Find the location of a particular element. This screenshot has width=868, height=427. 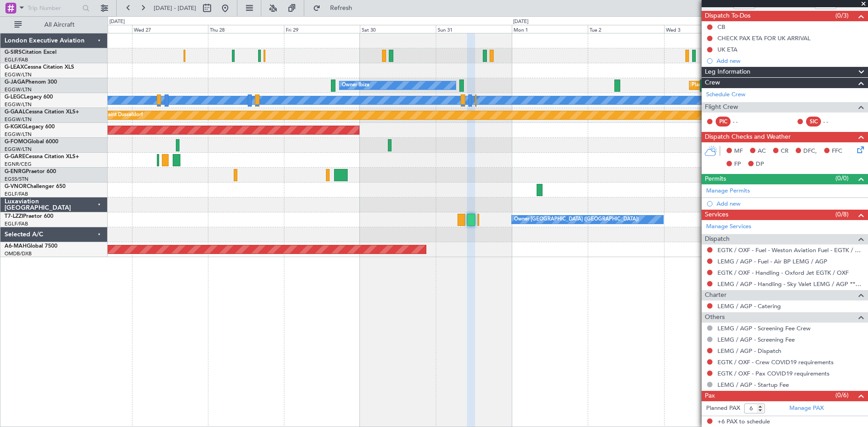

span: FFC is located at coordinates (836, 151).